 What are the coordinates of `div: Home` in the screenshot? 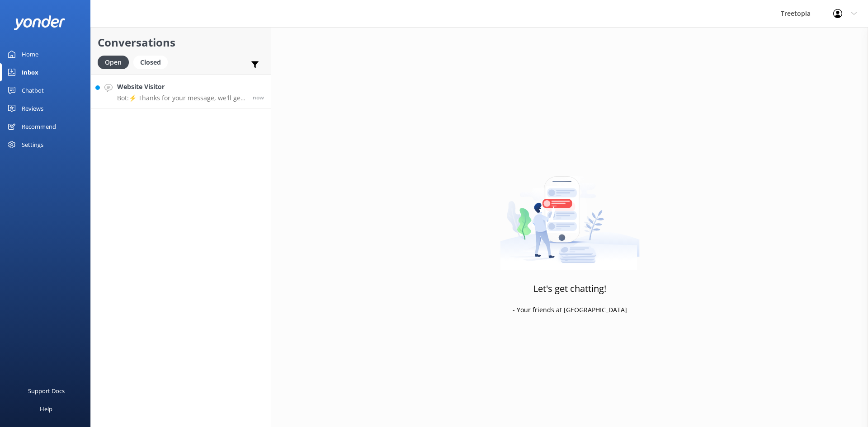 It's located at (30, 54).